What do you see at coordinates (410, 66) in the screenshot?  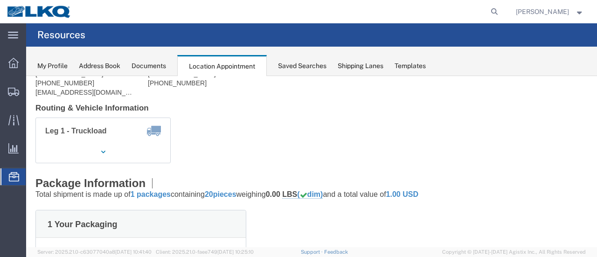 I see `div: Templates` at bounding box center [410, 66].